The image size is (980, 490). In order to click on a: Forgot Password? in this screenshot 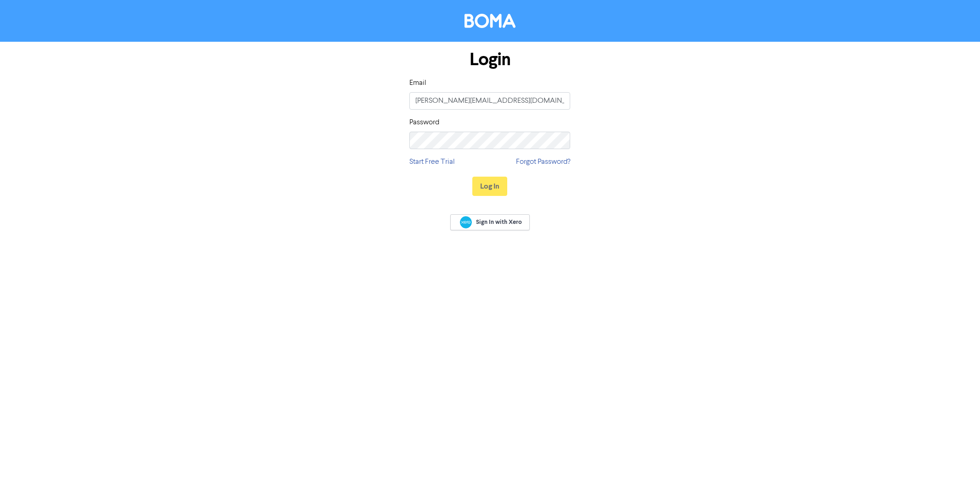, I will do `click(543, 162)`.